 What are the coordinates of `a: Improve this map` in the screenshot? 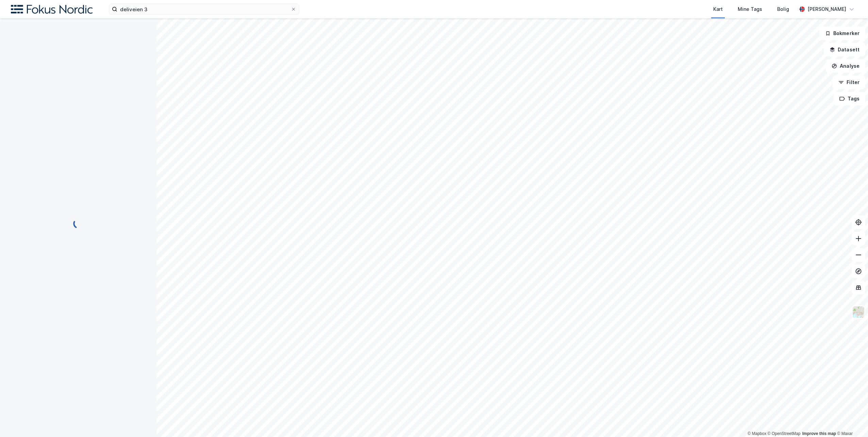 It's located at (819, 434).